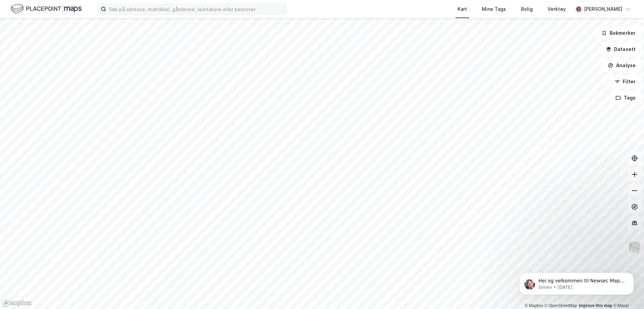 This screenshot has height=309, width=644. What do you see at coordinates (73, 29) in the screenshot?
I see `p: Message from Simen, sent 32w ago` at bounding box center [73, 29].